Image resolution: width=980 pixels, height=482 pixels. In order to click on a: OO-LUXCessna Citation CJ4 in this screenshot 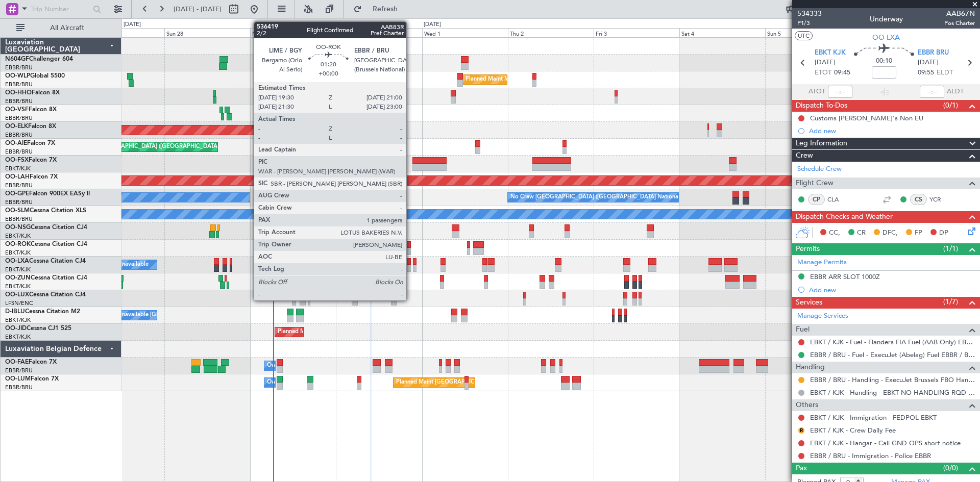, I will do `click(46, 295)`.